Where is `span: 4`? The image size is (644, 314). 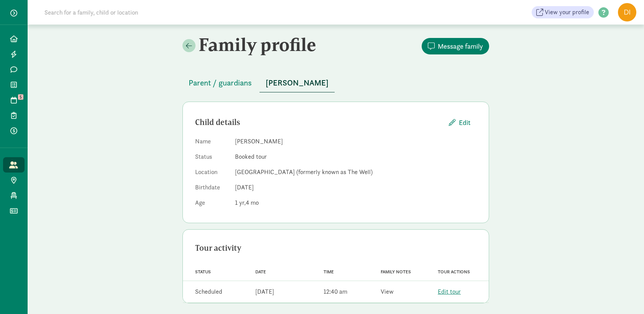
span: 4 is located at coordinates (252, 202).